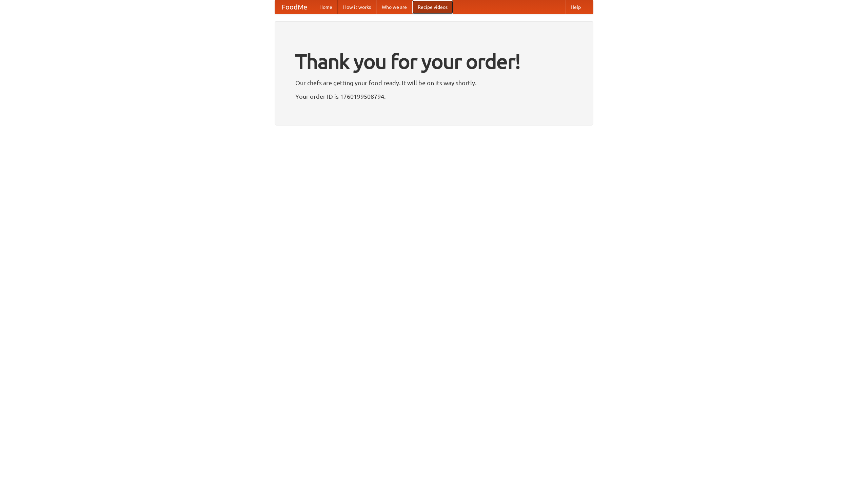 The width and height of the screenshot is (868, 480). Describe the element at coordinates (434, 83) in the screenshot. I see `p: Our chefs are getting your food ready. It will be on its way shortly.` at that location.